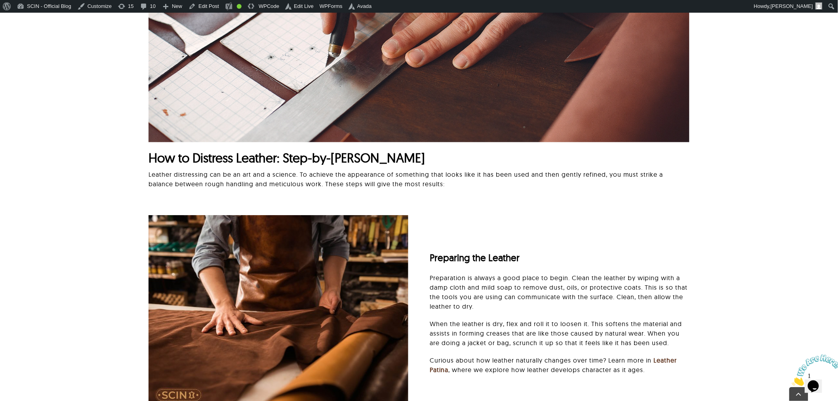 This screenshot has width=838, height=401. I want to click on p: Leather distressing can be an art and a science. To achieve the appearance of something that look..., so click(419, 179).